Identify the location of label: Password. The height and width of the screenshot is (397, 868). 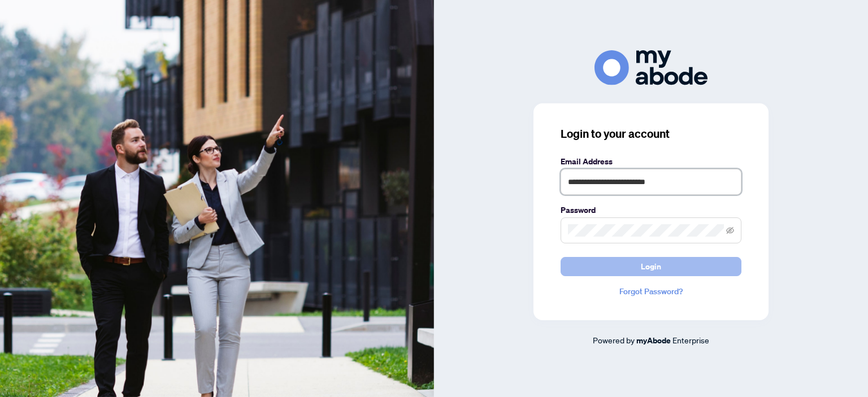
(651, 210).